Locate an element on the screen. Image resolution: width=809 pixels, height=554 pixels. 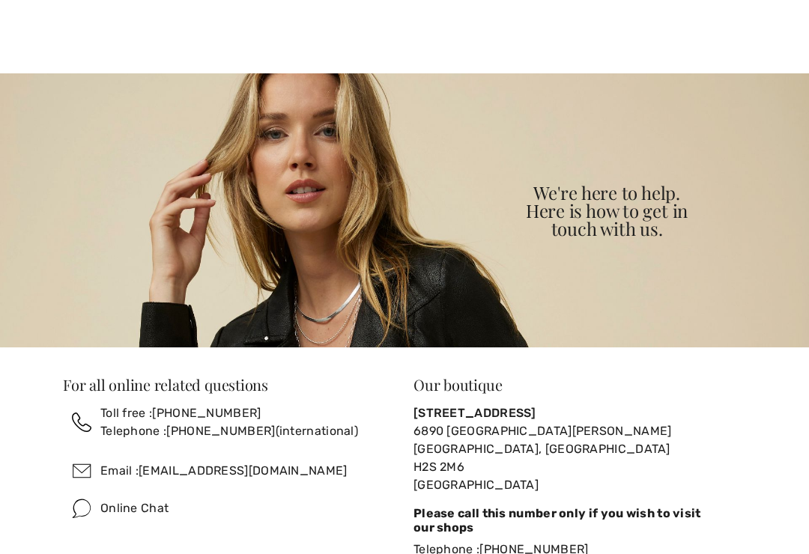
img: call is located at coordinates (82, 422).